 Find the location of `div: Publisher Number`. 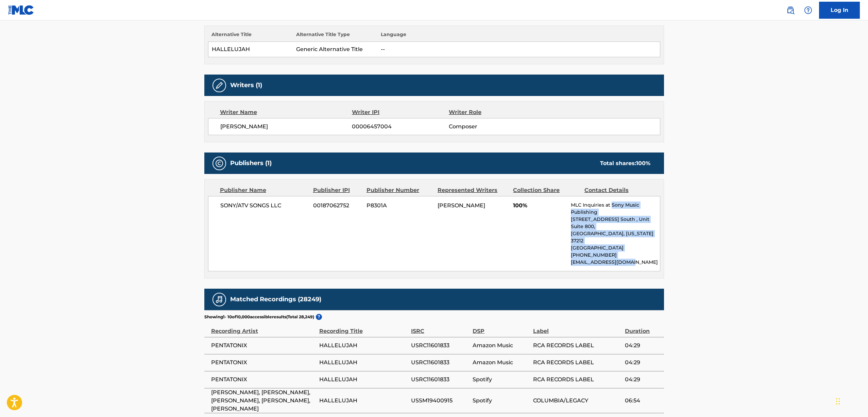

div: Publisher Number is located at coordinates (400, 190).